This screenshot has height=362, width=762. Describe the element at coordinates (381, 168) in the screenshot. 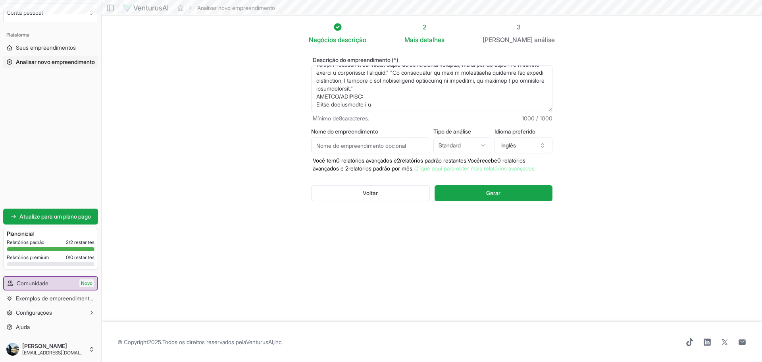

I see `font: relatórios padrão por mês.` at that location.